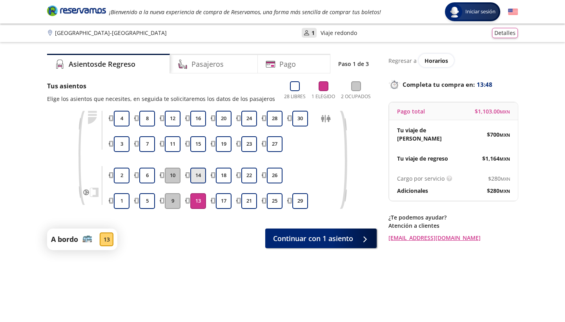 Image resolution: width=565 pixels, height=322 pixels. I want to click on button: 24, so click(249, 119).